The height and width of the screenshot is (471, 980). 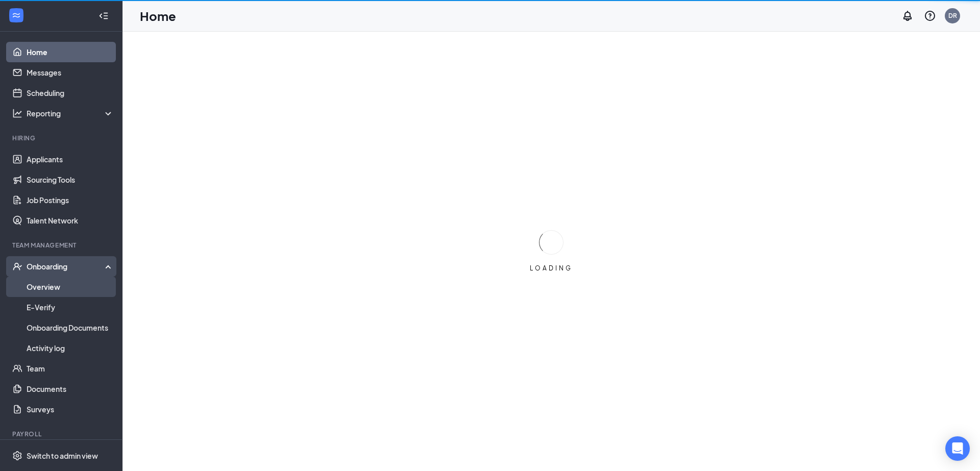 What do you see at coordinates (158, 16) in the screenshot?
I see `h1: Home` at bounding box center [158, 16].